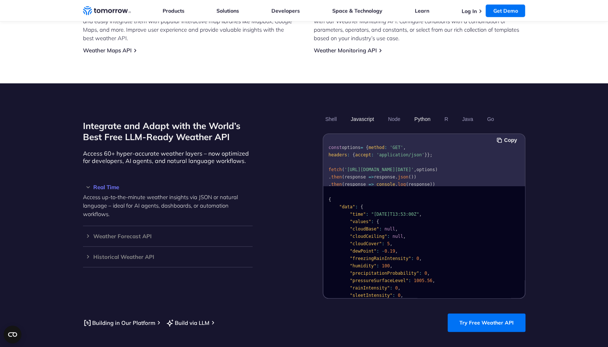 The height and width of the screenshot is (347, 608). What do you see at coordinates (119, 323) in the screenshot?
I see `a: Building in Our Platform` at bounding box center [119, 323].